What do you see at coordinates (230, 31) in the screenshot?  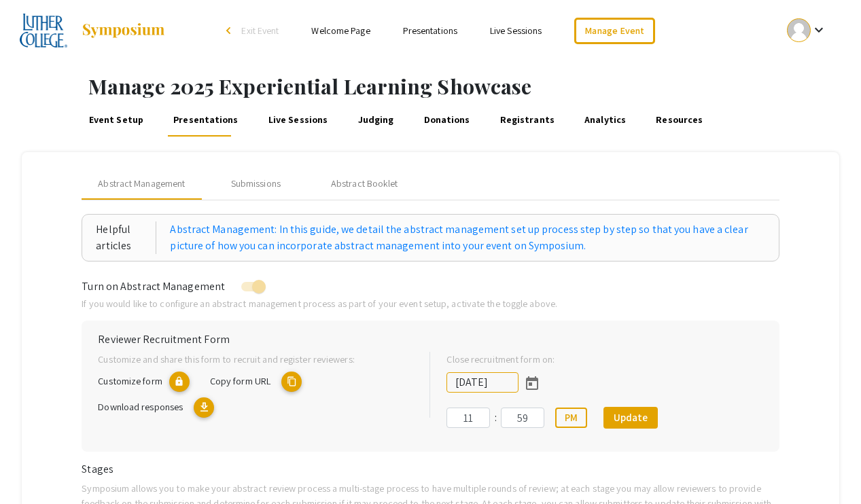 I see `div: arrow_back_ios` at bounding box center [230, 31].